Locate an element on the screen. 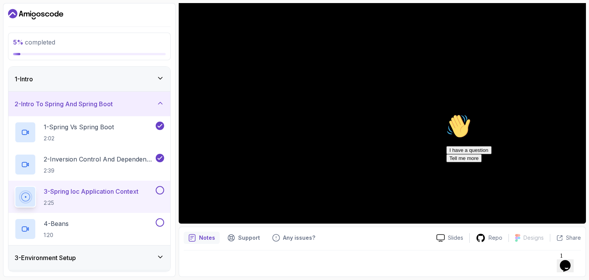 The image size is (589, 280). span: Hi! How can we help? is located at coordinates (39, 26).